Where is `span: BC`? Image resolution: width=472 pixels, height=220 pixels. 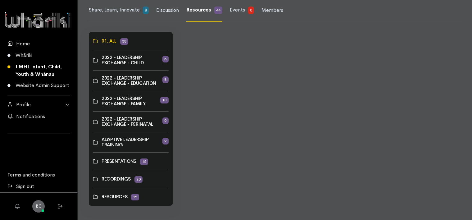
span: BC is located at coordinates (39, 206).